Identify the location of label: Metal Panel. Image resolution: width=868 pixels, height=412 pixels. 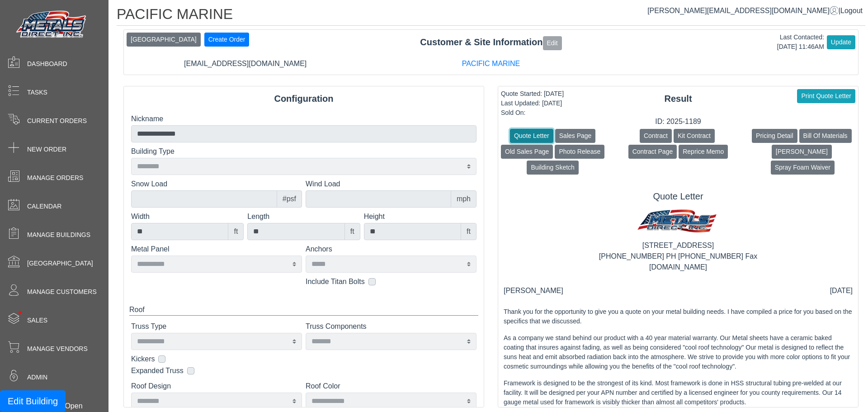
(217, 249).